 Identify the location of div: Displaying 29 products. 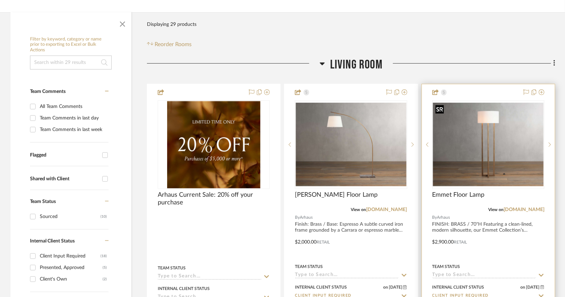
(172, 24).